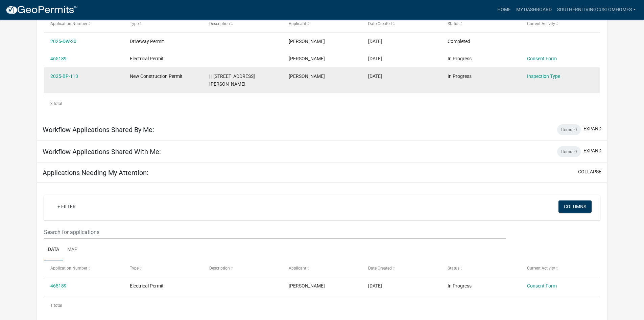 This screenshot has width=644, height=320. Describe the element at coordinates (98, 129) in the screenshot. I see `h5: Workflow Applications Shared By Me:` at that location.